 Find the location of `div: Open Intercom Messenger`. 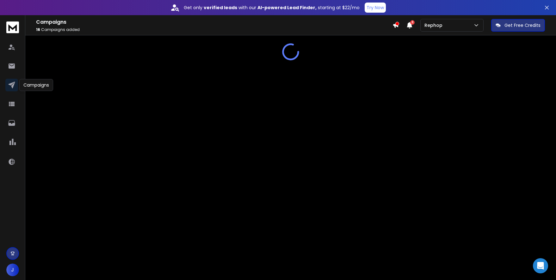

div: Open Intercom Messenger is located at coordinates (541, 266).